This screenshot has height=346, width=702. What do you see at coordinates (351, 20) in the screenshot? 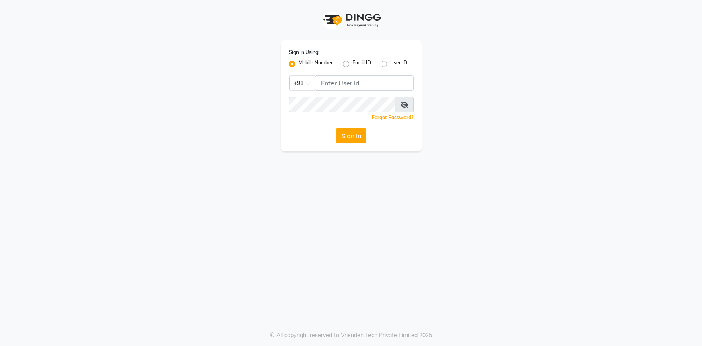
I see `img: logo1.svg` at bounding box center [351, 20].